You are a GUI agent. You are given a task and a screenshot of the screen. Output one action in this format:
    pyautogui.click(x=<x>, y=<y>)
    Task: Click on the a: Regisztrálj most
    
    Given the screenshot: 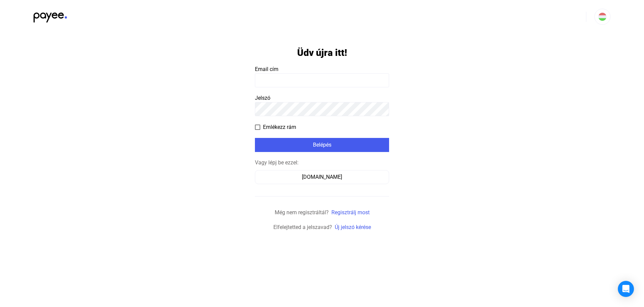 What is the action you would take?
    pyautogui.click(x=350, y=213)
    